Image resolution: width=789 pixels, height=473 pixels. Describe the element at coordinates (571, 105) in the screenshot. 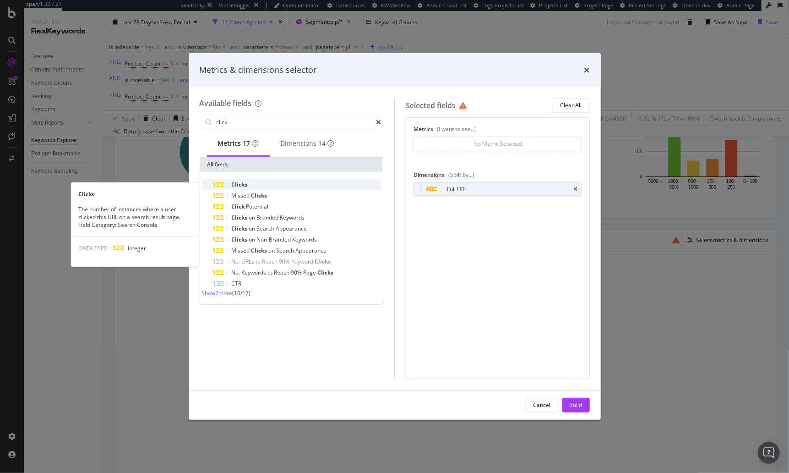

I see `button: Clear All` at that location.